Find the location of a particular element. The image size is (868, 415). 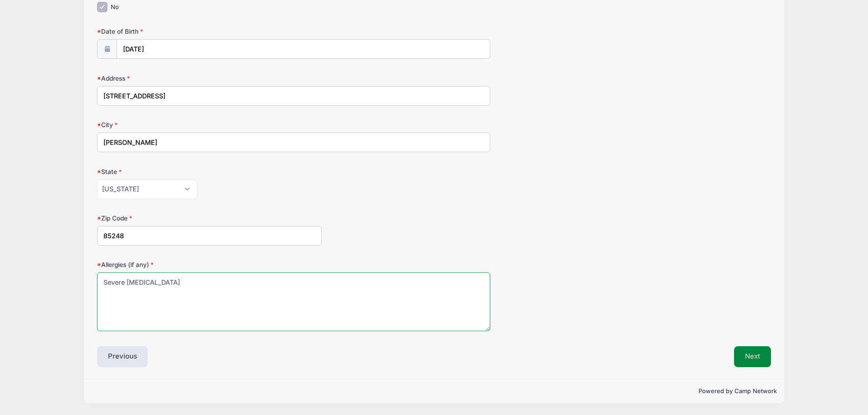

label: State is located at coordinates (209, 172).